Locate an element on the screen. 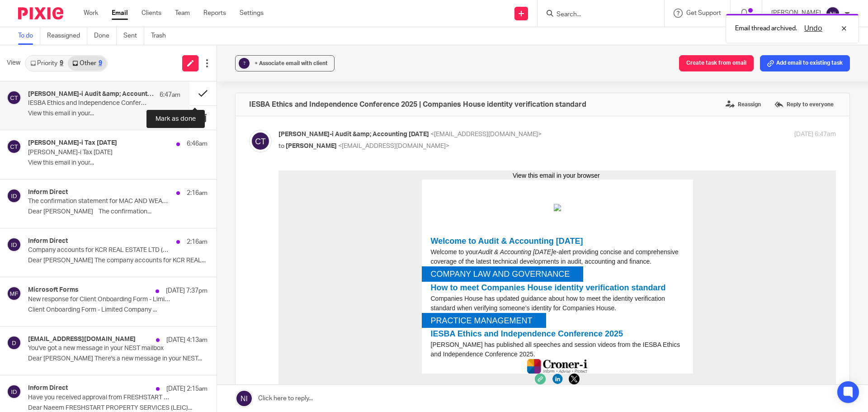 The width and height of the screenshot is (868, 412). a: Priority9 is located at coordinates (46, 63).